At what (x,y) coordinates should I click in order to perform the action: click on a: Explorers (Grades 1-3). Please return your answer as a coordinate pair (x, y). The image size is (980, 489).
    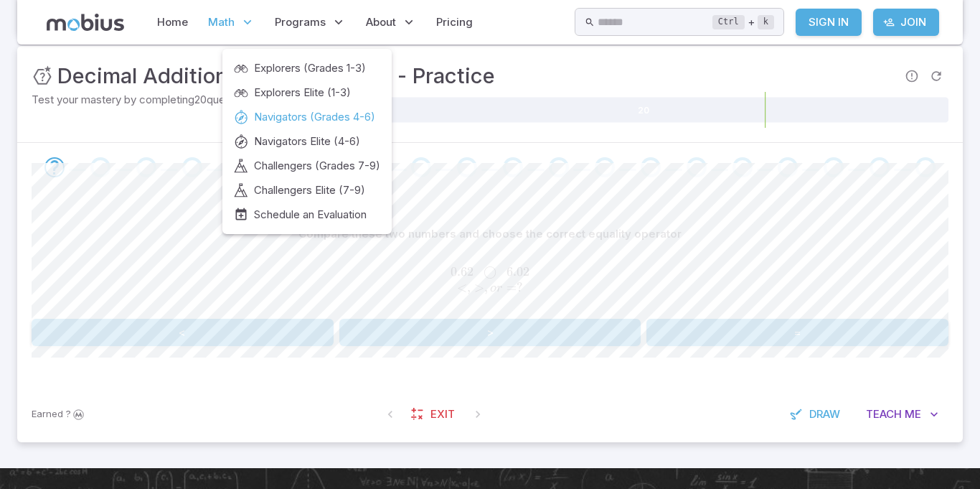
    Looking at the image, I should click on (307, 68).